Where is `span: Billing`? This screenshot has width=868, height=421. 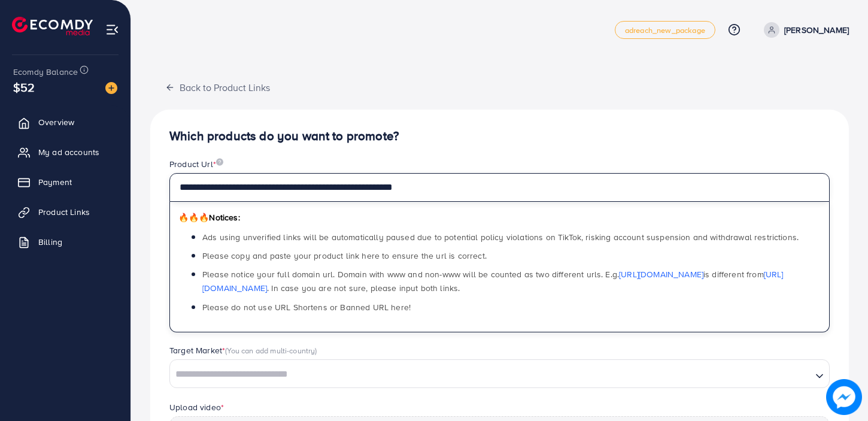 span: Billing is located at coordinates (50, 242).